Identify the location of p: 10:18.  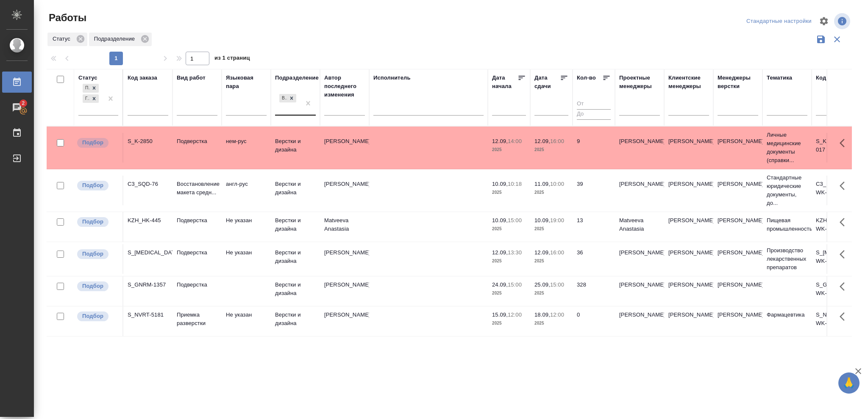
(514, 184).